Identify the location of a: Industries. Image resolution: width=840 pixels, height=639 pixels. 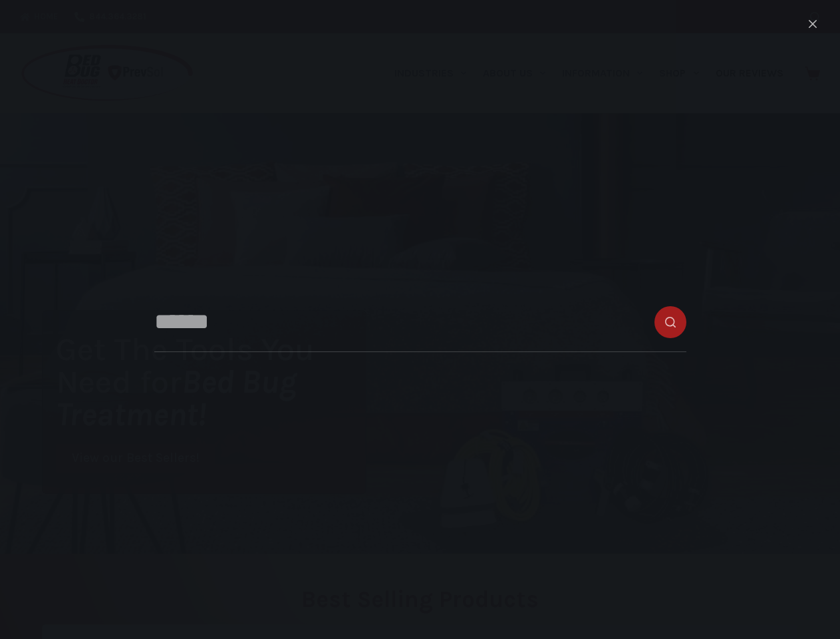
(429, 73).